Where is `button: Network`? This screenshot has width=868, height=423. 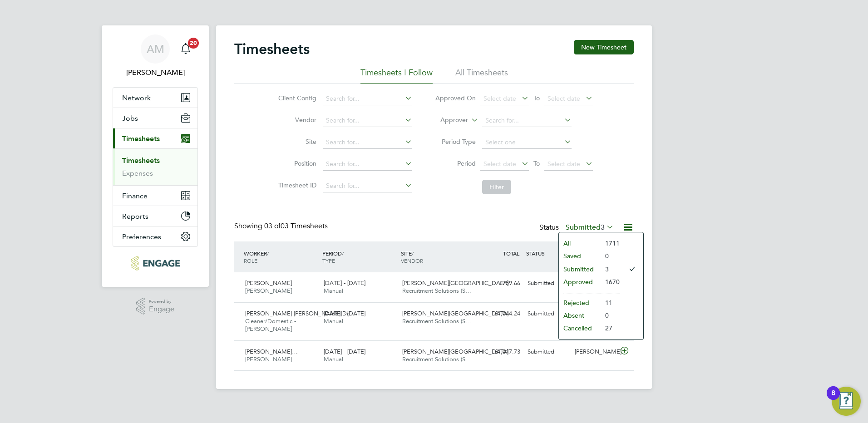
button: Network is located at coordinates (155, 97).